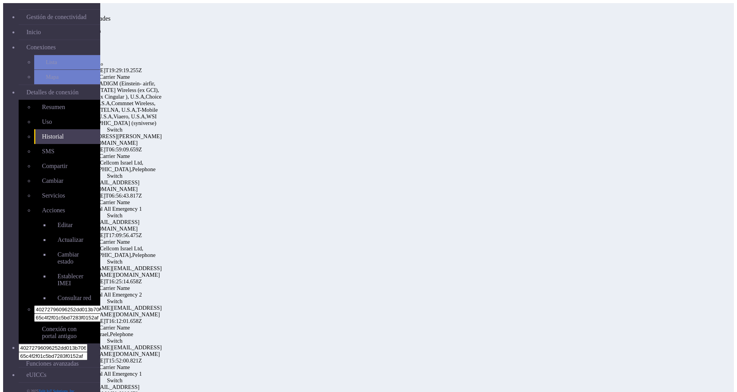 This screenshot has width=737, height=392. Describe the element at coordinates (68, 258) in the screenshot. I see `span: Cambiar estado` at that location.